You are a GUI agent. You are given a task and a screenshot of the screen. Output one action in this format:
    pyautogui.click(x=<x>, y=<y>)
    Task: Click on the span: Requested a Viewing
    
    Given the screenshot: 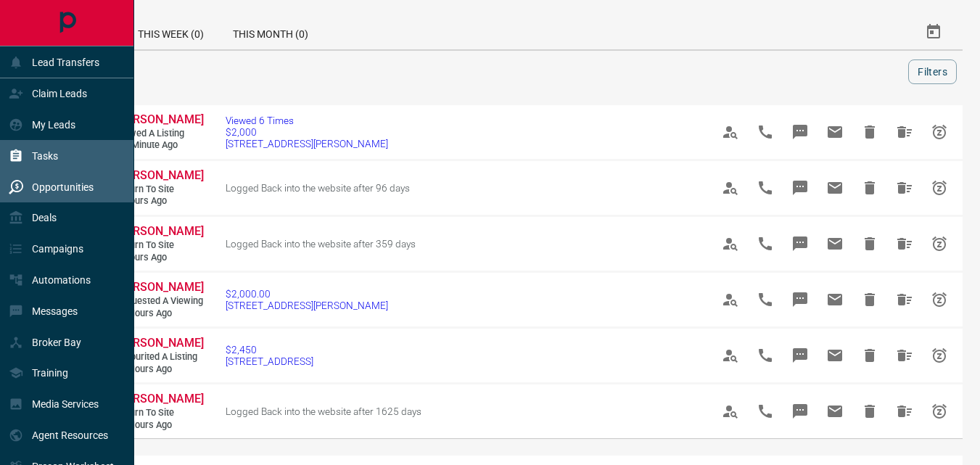 What is the action you would take?
    pyautogui.click(x=159, y=301)
    